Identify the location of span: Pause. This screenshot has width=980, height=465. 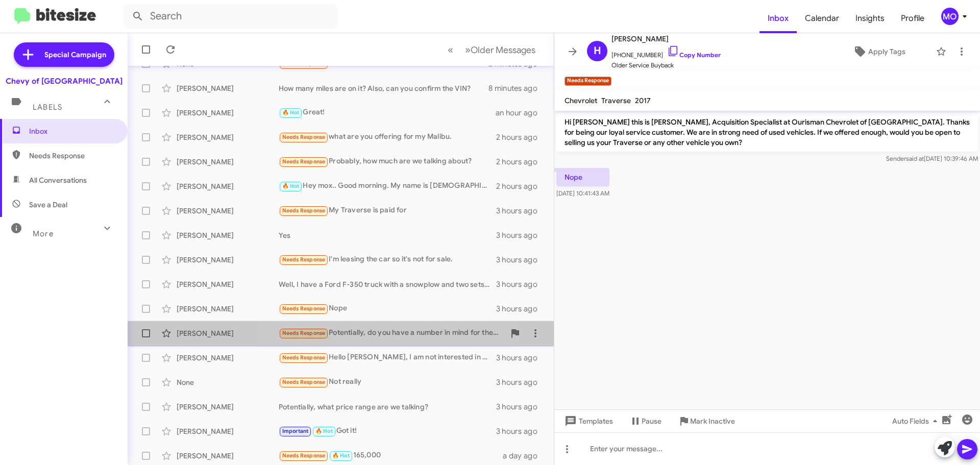
(652, 421).